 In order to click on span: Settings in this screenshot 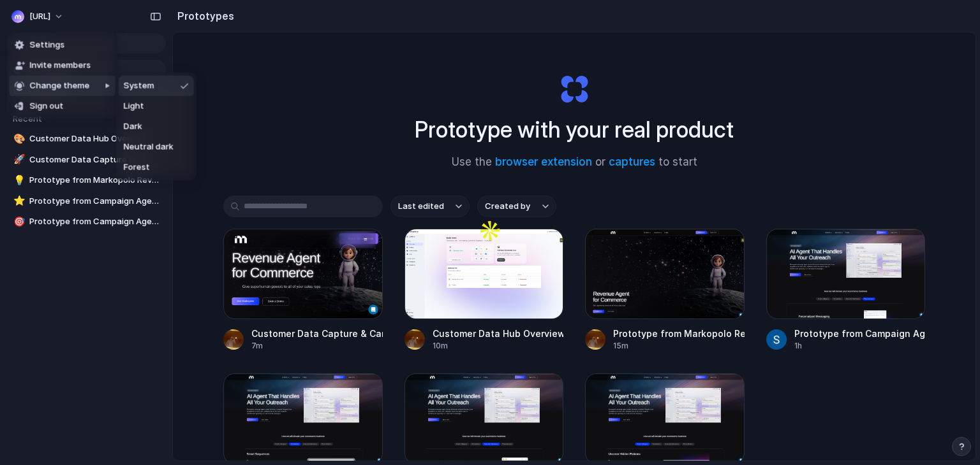, I will do `click(47, 45)`.